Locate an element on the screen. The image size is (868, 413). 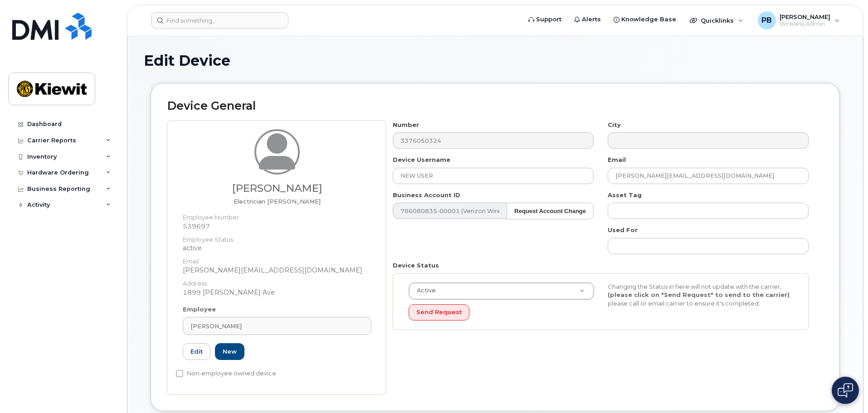
strong: (please click on "Send Request" to send to the carrier) is located at coordinates (698, 295).